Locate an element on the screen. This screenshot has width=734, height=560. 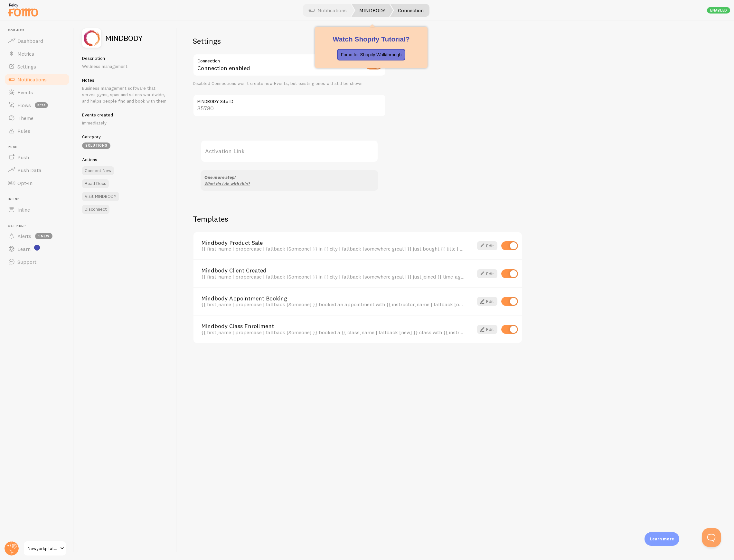
a: Mindbody Client Created is located at coordinates (333, 271).